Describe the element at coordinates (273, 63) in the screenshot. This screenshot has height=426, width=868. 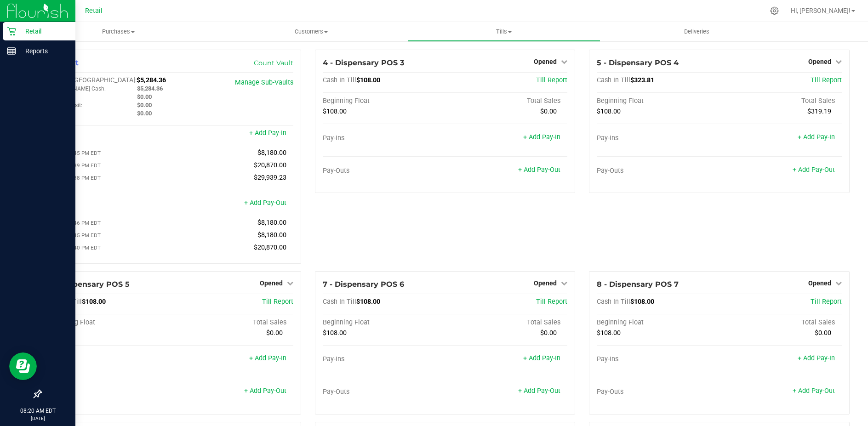
I see `a: Count Vault` at that location.